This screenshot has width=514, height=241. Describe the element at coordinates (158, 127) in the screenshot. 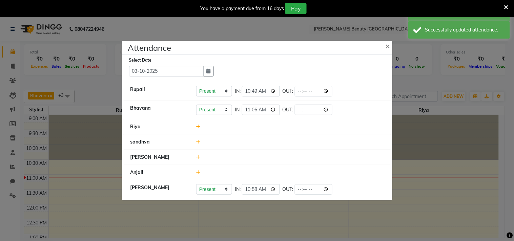

I see `div: Riya` at that location.